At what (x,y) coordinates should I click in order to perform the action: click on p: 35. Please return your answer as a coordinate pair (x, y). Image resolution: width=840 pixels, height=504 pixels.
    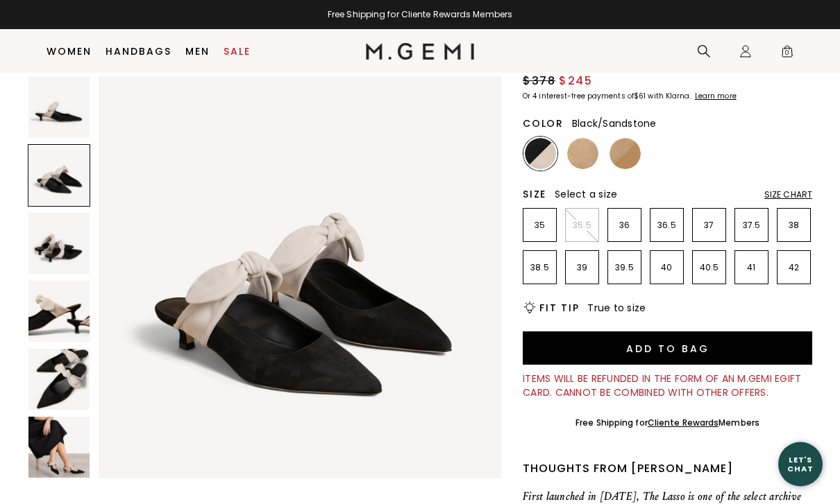
    Looking at the image, I should click on (539, 226).